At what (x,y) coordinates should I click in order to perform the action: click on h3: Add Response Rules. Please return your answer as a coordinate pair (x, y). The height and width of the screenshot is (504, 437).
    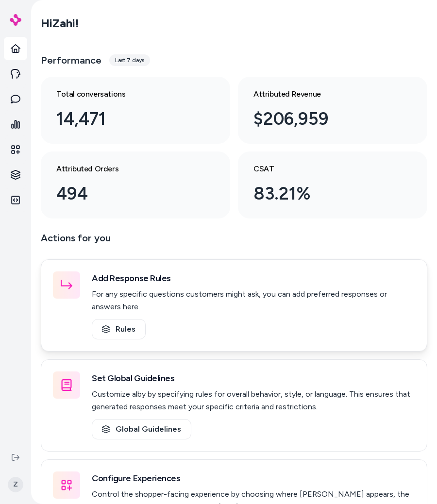
    Looking at the image, I should click on (253, 278).